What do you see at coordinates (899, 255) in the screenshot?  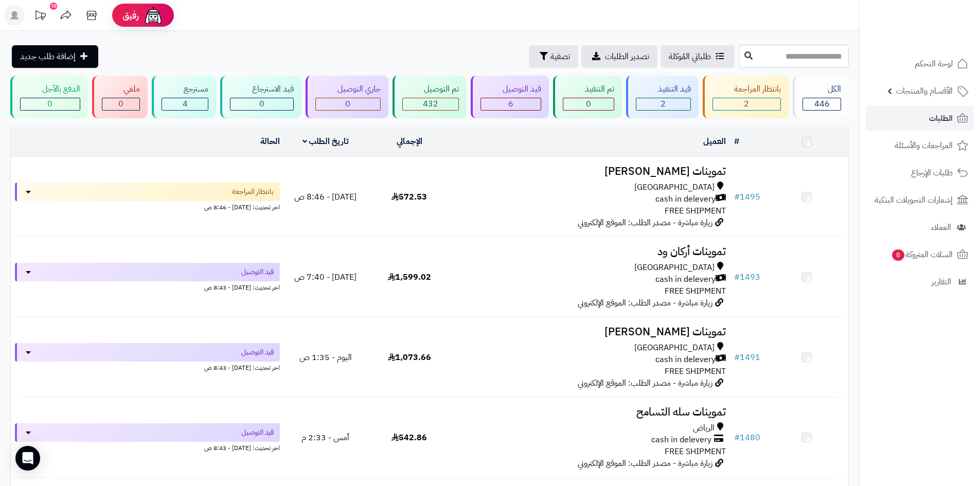 I see `span: 8` at bounding box center [899, 255].